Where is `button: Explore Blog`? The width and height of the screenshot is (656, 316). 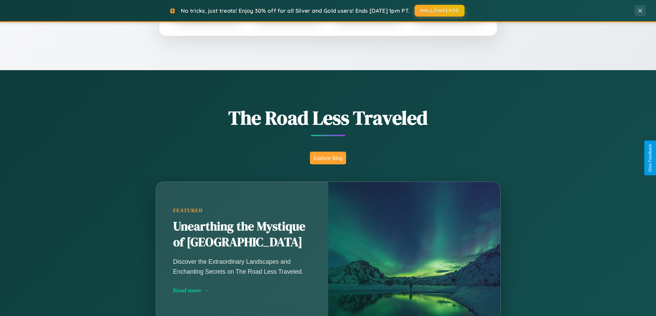 button: Explore Blog is located at coordinates (328, 158).